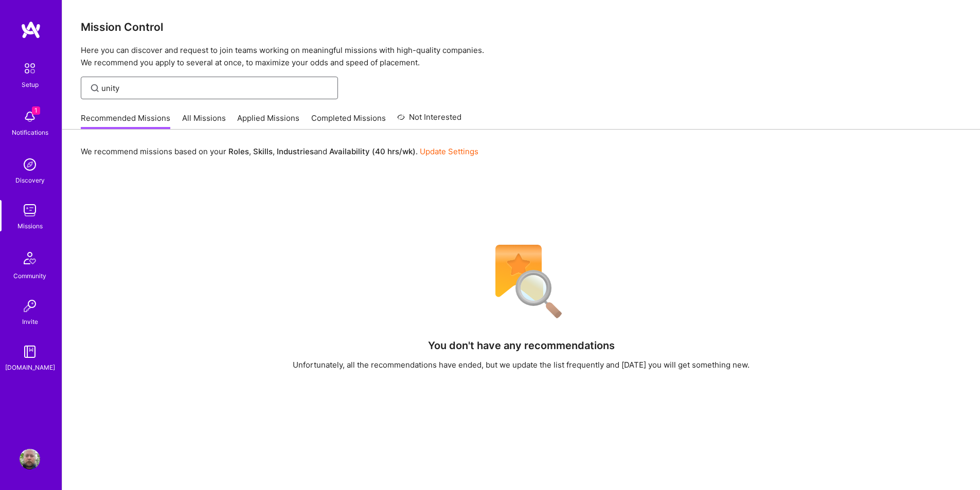 This screenshot has width=980, height=490. I want to click on p: We recommend missions based on your , , and ., so click(280, 151).